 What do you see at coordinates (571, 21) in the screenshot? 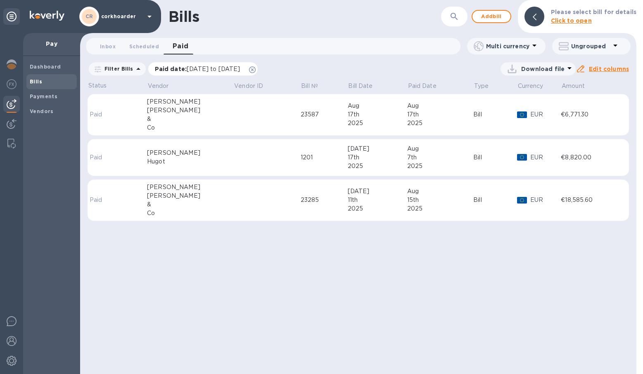
I see `b: Click to open` at bounding box center [571, 21].